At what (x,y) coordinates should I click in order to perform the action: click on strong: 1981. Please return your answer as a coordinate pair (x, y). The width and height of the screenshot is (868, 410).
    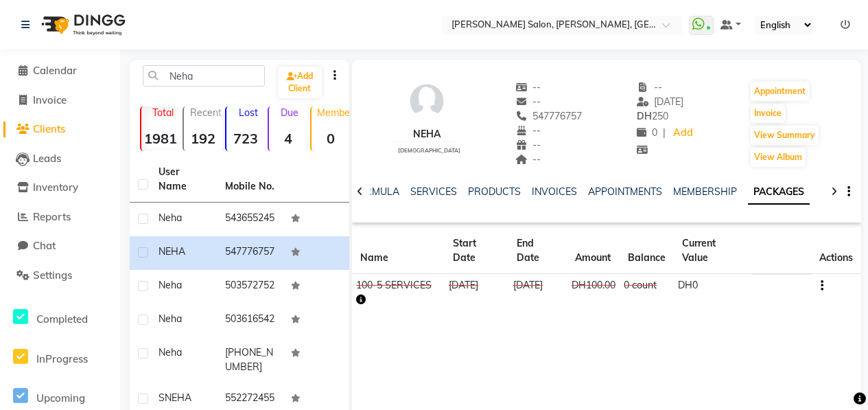
    Looking at the image, I should click on (160, 138).